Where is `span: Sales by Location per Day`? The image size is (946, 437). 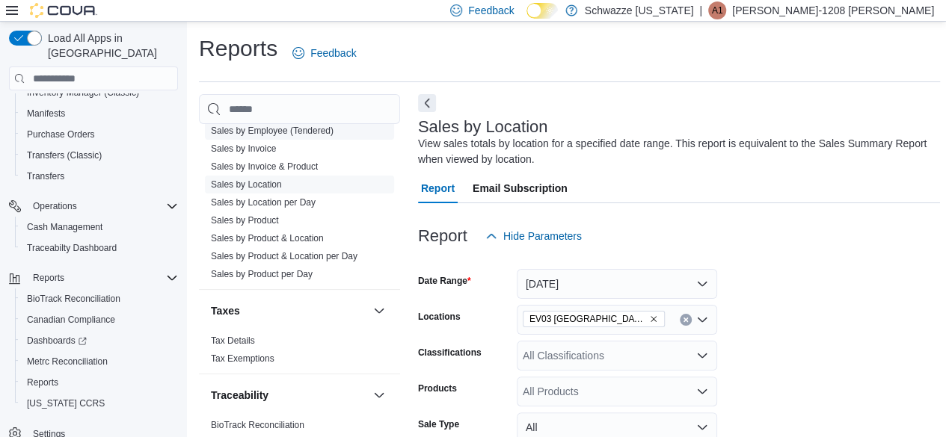 span: Sales by Location per Day is located at coordinates (263, 203).